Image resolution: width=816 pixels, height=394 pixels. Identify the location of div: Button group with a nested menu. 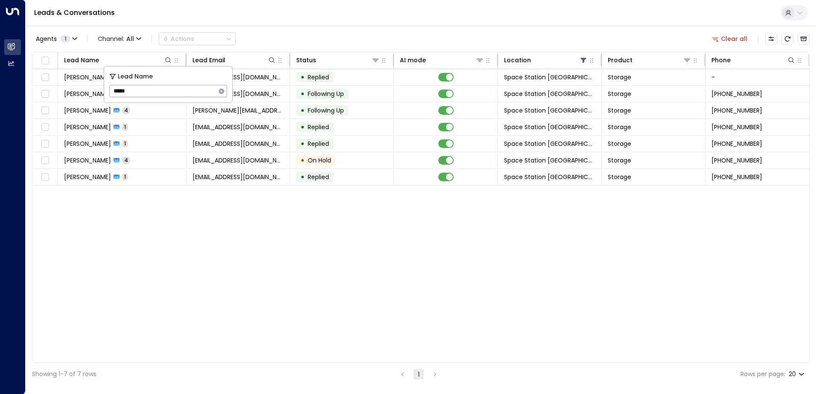
(197, 39).